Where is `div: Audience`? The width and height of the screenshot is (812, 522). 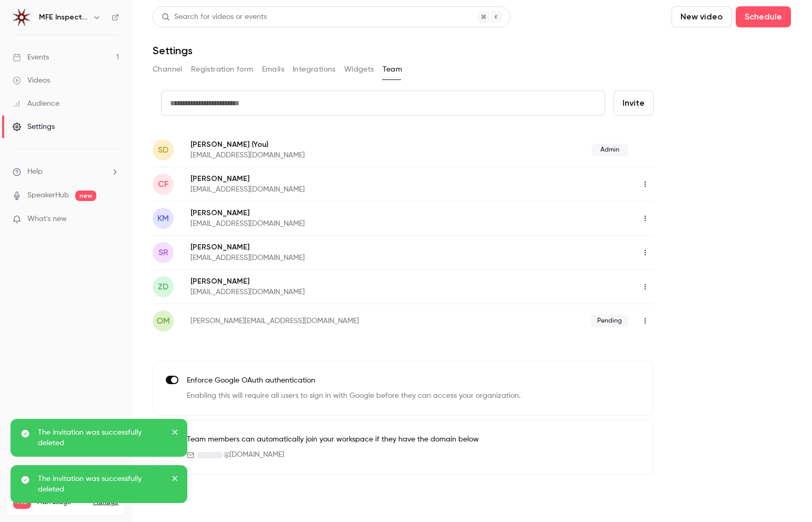
div: Audience is located at coordinates (36, 104).